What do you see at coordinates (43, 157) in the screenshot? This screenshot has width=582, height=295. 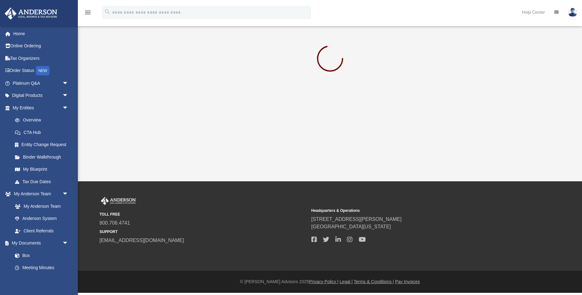 I see `a: Binder Walkthrough` at bounding box center [43, 157].